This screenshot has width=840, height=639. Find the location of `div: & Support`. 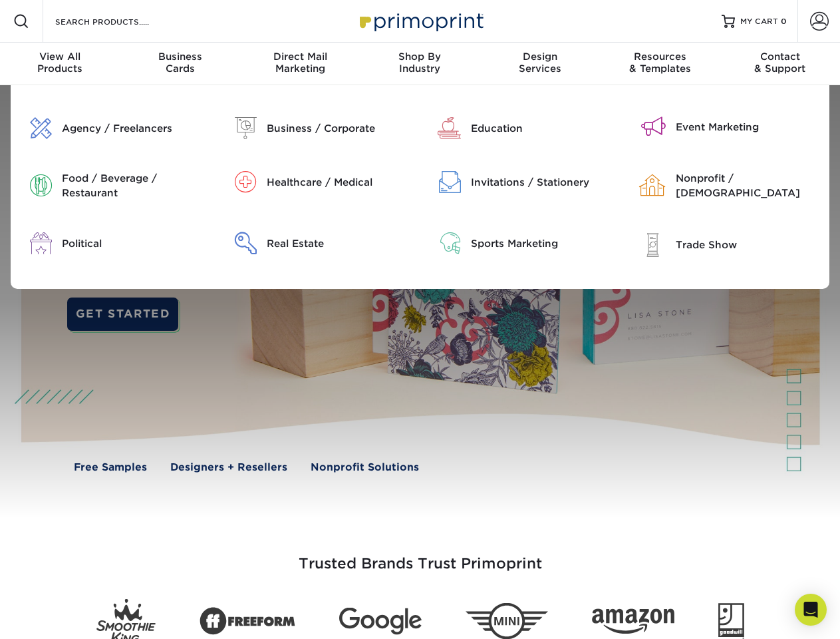

div: & Support is located at coordinates (781, 63).